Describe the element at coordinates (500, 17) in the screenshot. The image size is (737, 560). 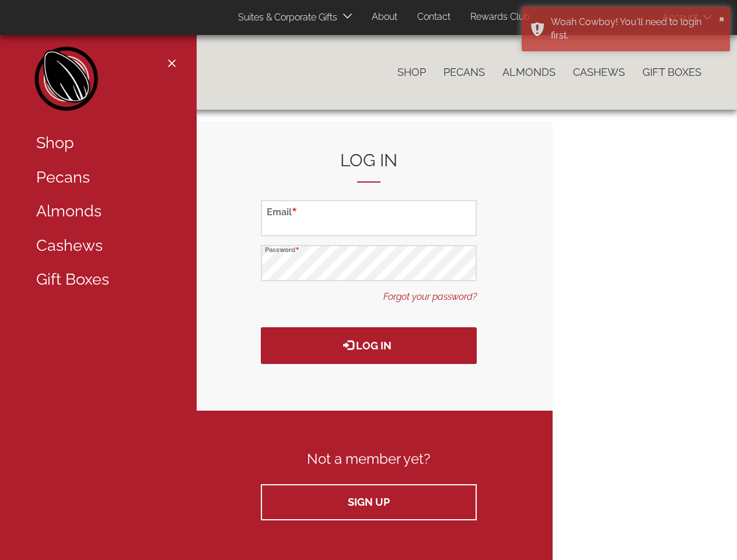
I see `a: Rewards Club` at that location.